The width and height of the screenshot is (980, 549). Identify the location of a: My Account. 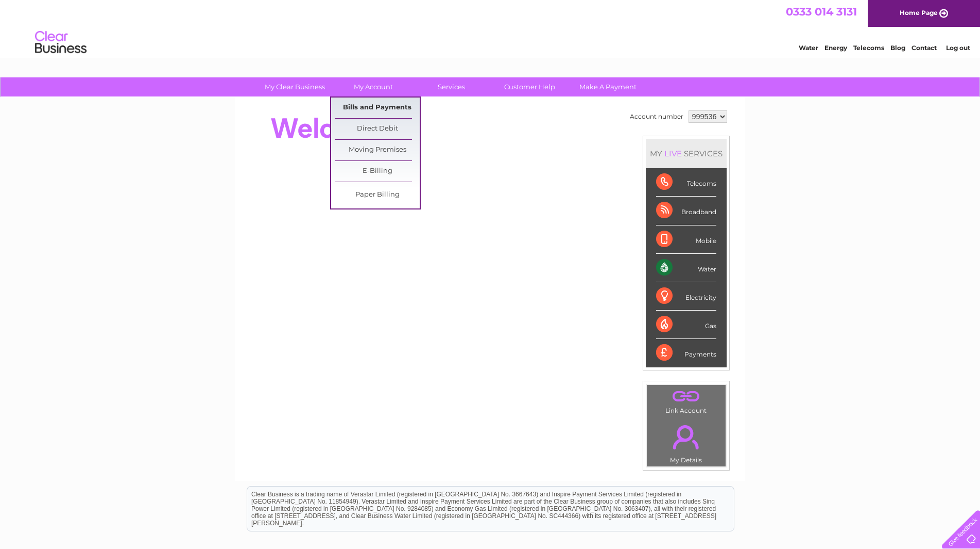
(373, 87).